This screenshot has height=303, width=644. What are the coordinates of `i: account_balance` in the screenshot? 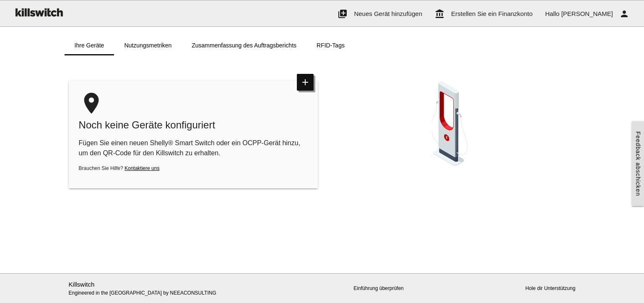 It's located at (440, 14).